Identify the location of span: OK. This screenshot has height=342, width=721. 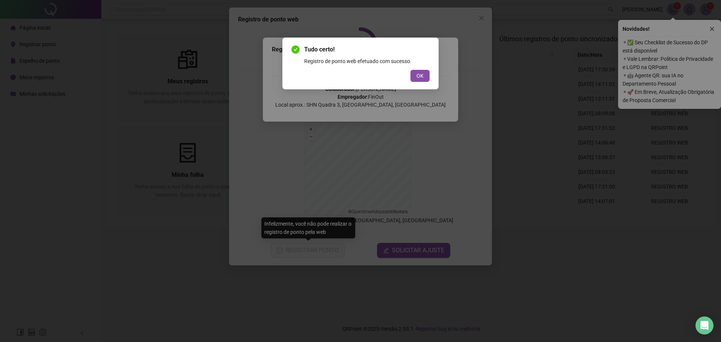
(420, 76).